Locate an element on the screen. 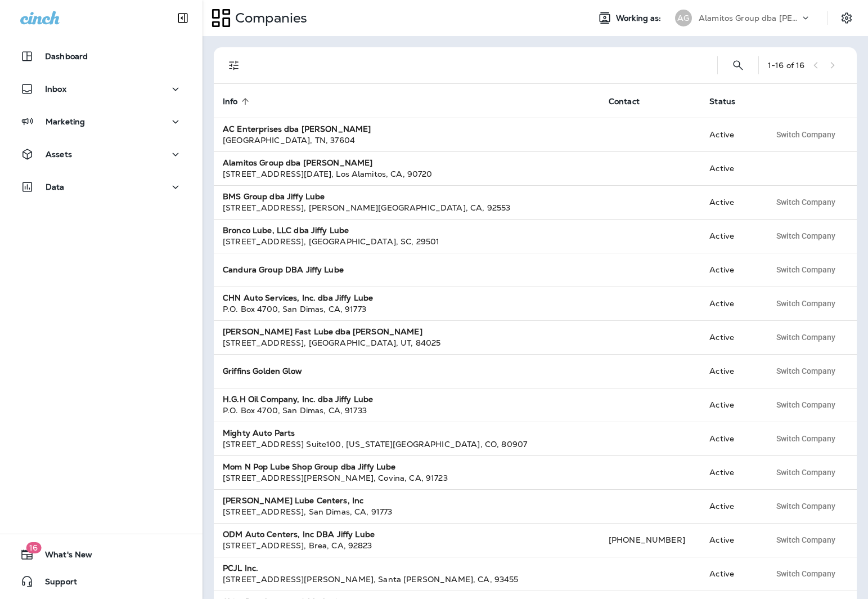 The width and height of the screenshot is (868, 599). span: Support is located at coordinates (55, 584).